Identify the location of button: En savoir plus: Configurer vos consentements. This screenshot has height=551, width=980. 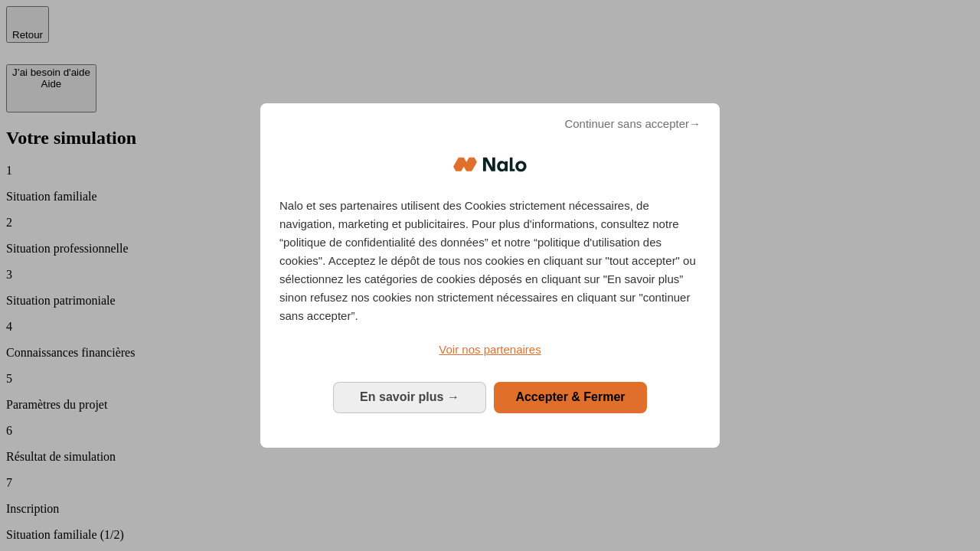
(409, 397).